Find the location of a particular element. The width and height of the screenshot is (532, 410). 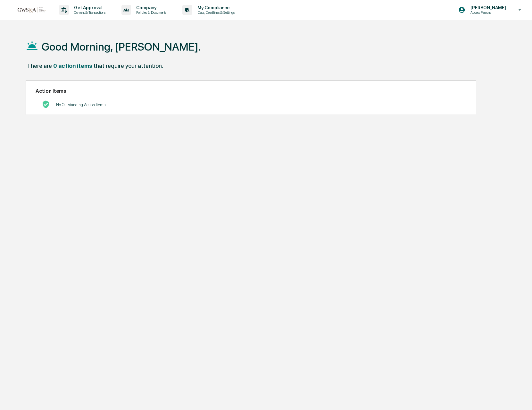

h2: Action Items is located at coordinates (251, 91).